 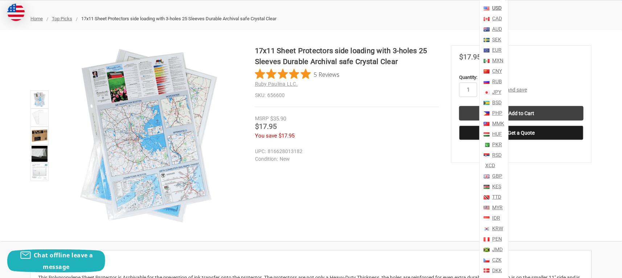 I want to click on a: JMD, so click(x=496, y=250).